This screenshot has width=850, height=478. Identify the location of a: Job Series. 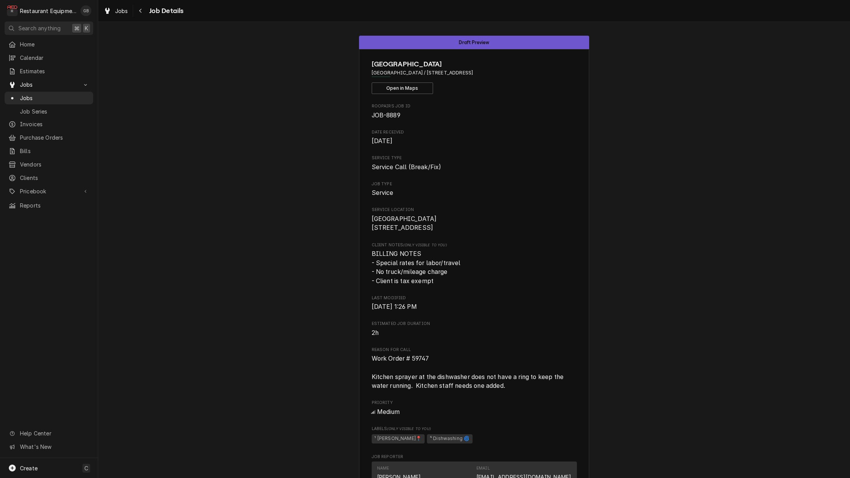
(49, 111).